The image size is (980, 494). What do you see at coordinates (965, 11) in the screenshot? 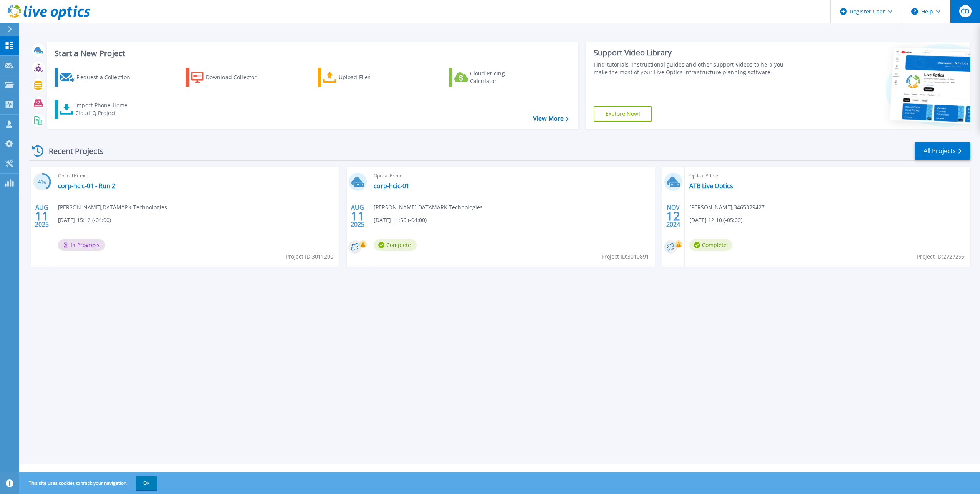
I see `span: CO` at bounding box center [965, 11].